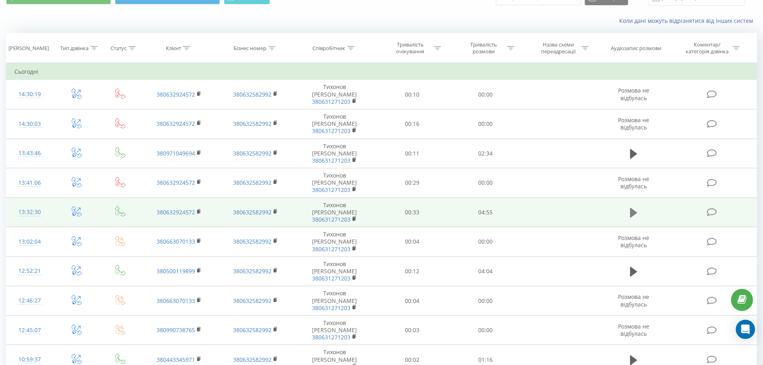 This screenshot has width=763, height=365. I want to click on div: Аудіозапис розмови, so click(636, 48).